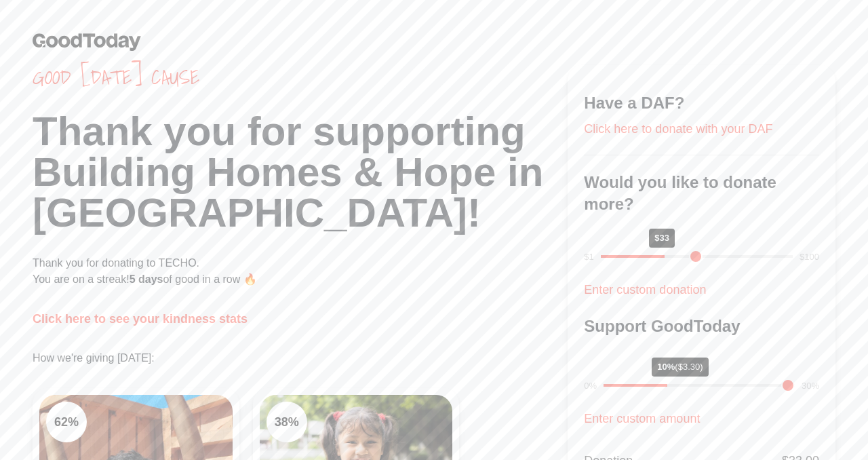  I want to click on div: $100, so click(809, 257).